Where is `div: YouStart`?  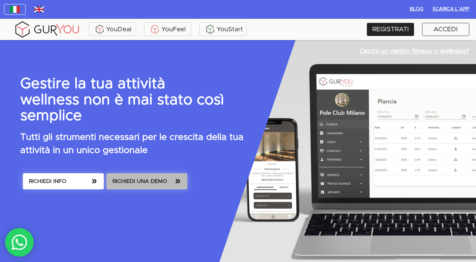 div: YouStart is located at coordinates (223, 29).